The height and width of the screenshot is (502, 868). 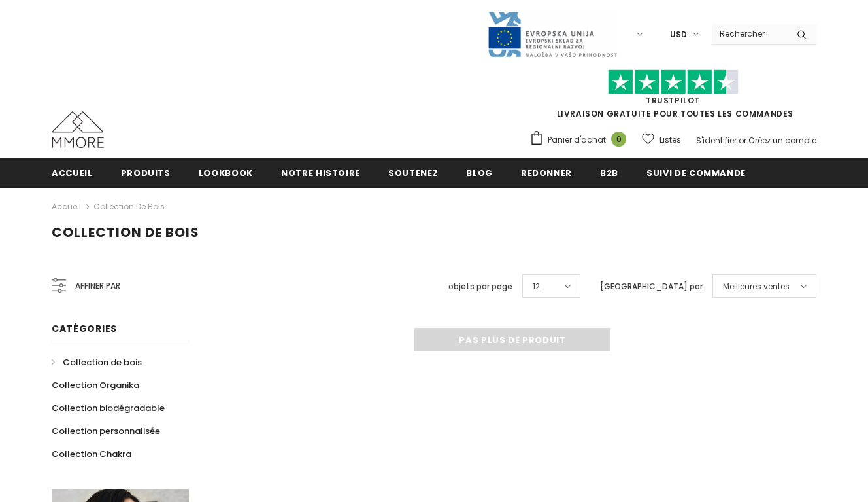 What do you see at coordinates (673, 82) in the screenshot?
I see `img: Faites confiance aux étoiles pilotes` at bounding box center [673, 82].